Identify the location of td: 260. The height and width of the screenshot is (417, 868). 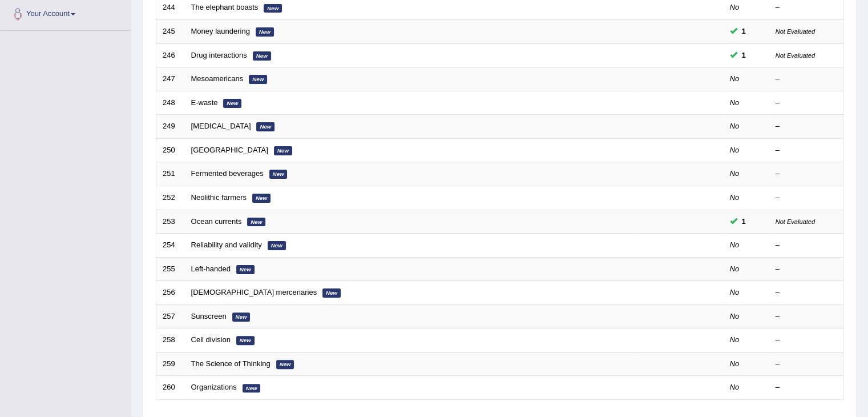
(171, 388).